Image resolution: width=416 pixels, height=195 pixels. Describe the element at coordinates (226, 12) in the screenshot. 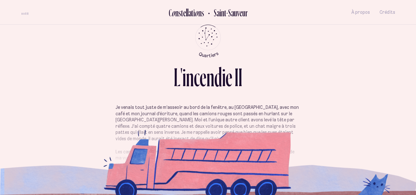

I see `button: Retour au Quartier` at that location.